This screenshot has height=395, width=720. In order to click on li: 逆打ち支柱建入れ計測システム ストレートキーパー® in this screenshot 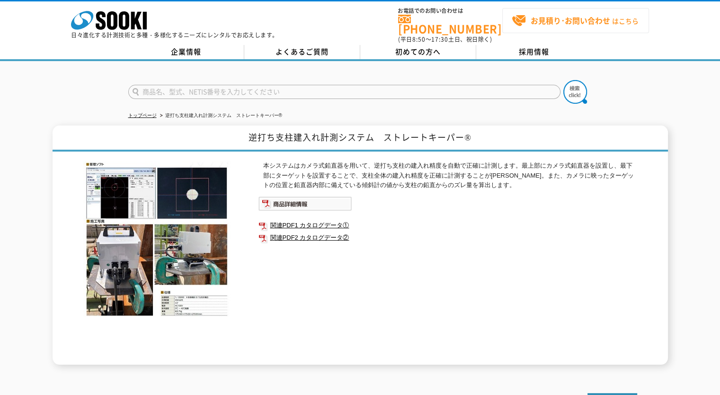, I will do `click(220, 115)`.